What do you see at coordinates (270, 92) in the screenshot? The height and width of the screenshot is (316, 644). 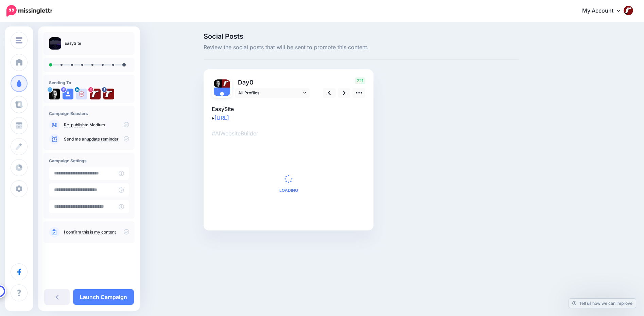 I see `span: All Profiles` at bounding box center [270, 92].